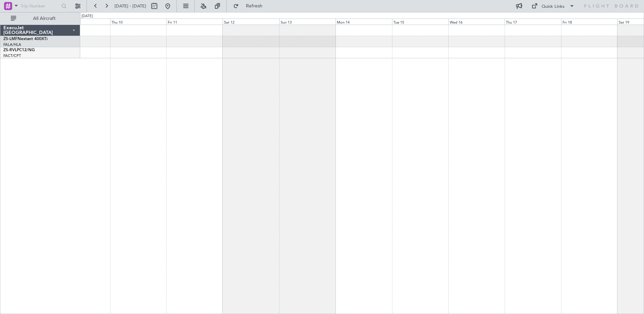 The width and height of the screenshot is (644, 314). Describe the element at coordinates (250, 6) in the screenshot. I see `button: Refresh` at that location.